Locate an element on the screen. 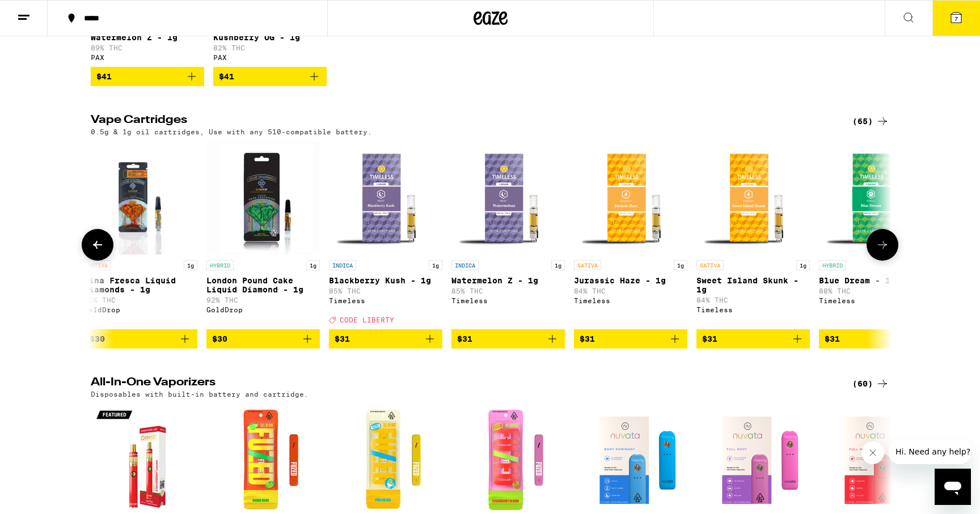 This screenshot has width=980, height=514. p: Disposables with built-in battery and cartridge. is located at coordinates (200, 394).